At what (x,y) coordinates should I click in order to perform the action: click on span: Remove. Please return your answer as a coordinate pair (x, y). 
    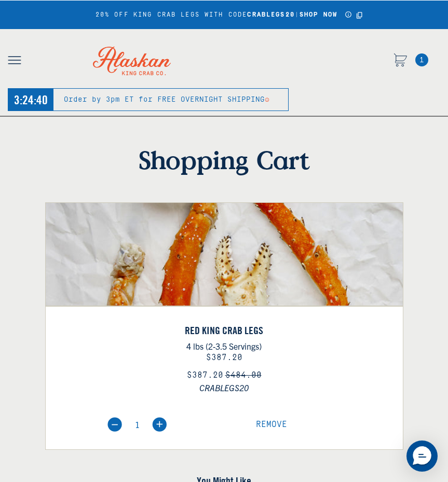
    Looking at the image, I should click on (271, 424).